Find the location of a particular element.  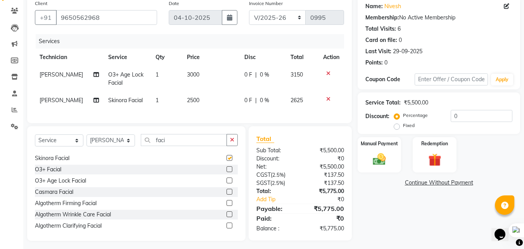

label: Manual Payment is located at coordinates (380, 144).